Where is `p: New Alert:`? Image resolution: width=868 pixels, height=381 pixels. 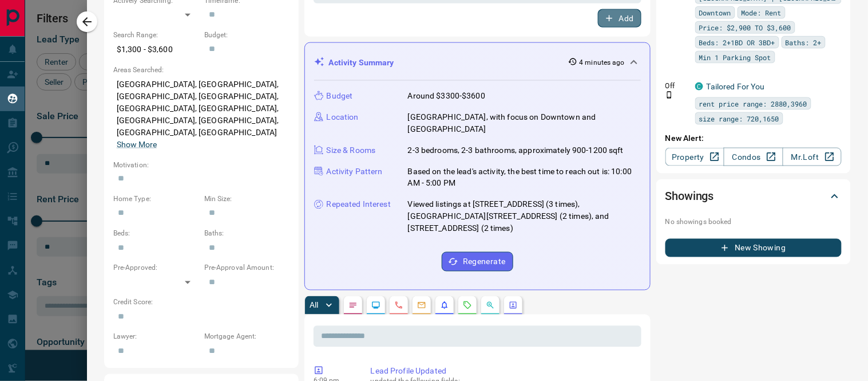 p: New Alert: is located at coordinates (754, 138).